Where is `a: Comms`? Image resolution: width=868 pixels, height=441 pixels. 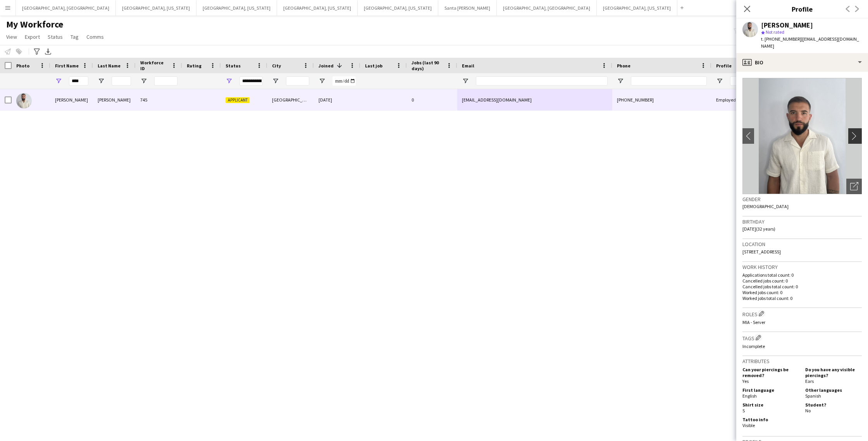 a: Comms is located at coordinates (95, 36).